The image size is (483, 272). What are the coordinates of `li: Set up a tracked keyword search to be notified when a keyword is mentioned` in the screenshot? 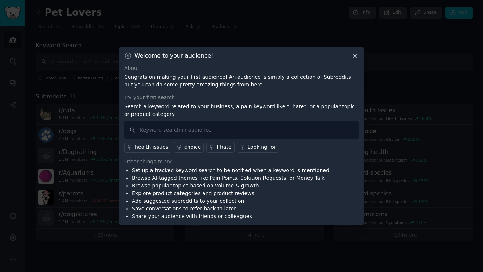 It's located at (231, 170).